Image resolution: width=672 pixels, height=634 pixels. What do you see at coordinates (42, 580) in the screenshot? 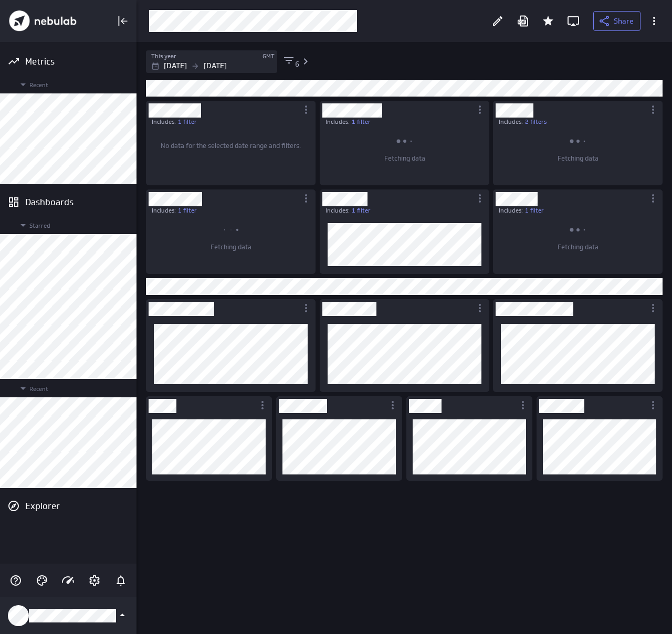
I see `svg: Themes` at bounding box center [42, 580].